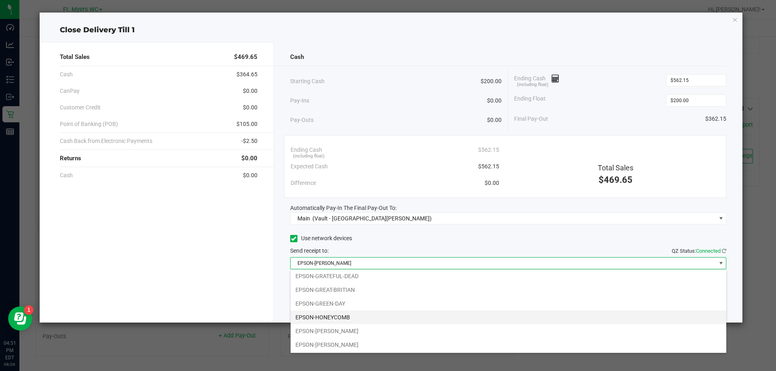 This screenshot has width=776, height=371. What do you see at coordinates (708, 251) in the screenshot?
I see `span: Connected` at bounding box center [708, 251].